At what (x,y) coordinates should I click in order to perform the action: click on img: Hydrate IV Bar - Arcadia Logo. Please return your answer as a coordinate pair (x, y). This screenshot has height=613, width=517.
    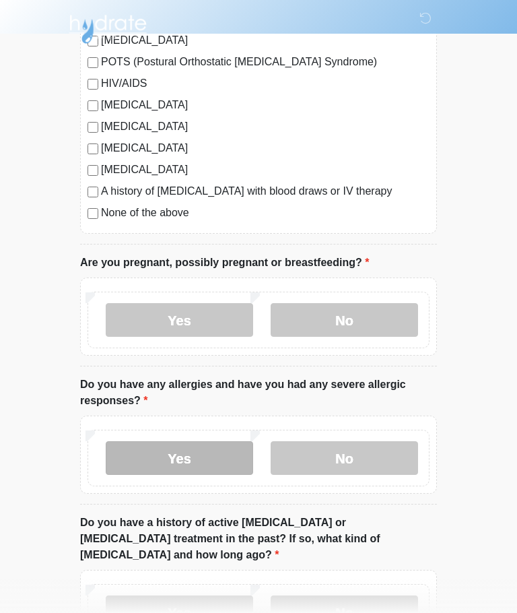
    Looking at the image, I should click on (108, 27).